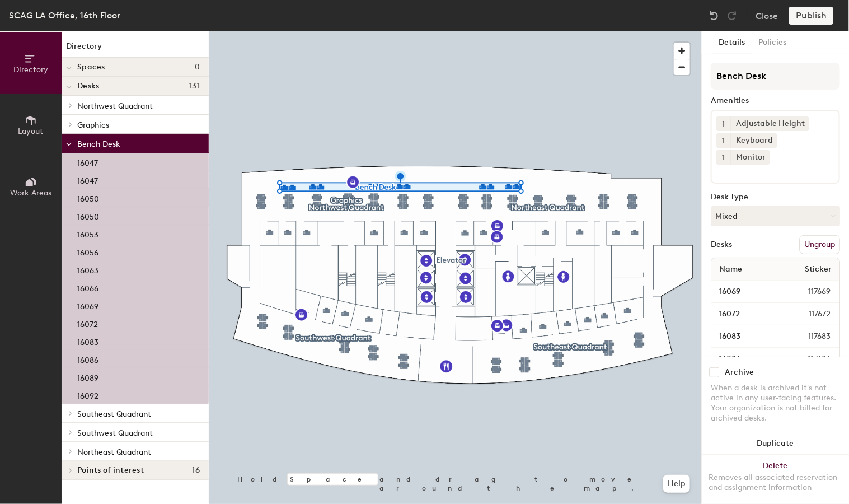 This screenshot has height=504, width=849. I want to click on span: Southeast Quadrant, so click(115, 414).